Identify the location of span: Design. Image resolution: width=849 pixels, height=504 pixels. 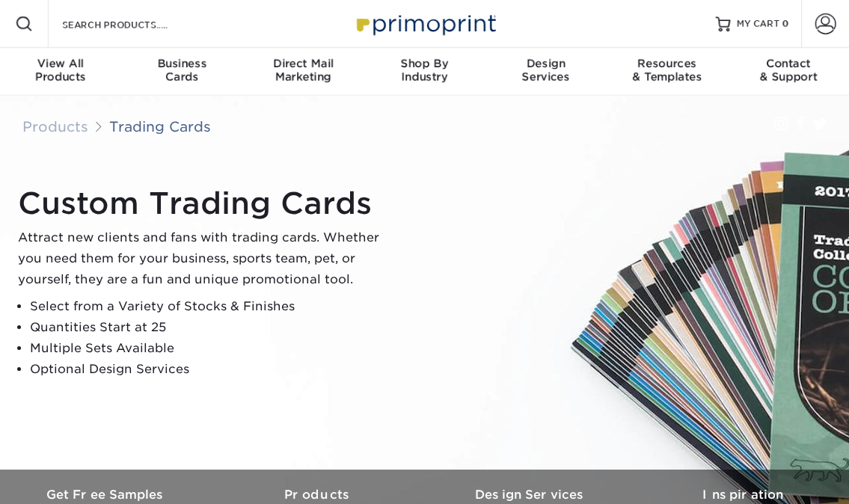
(546, 64).